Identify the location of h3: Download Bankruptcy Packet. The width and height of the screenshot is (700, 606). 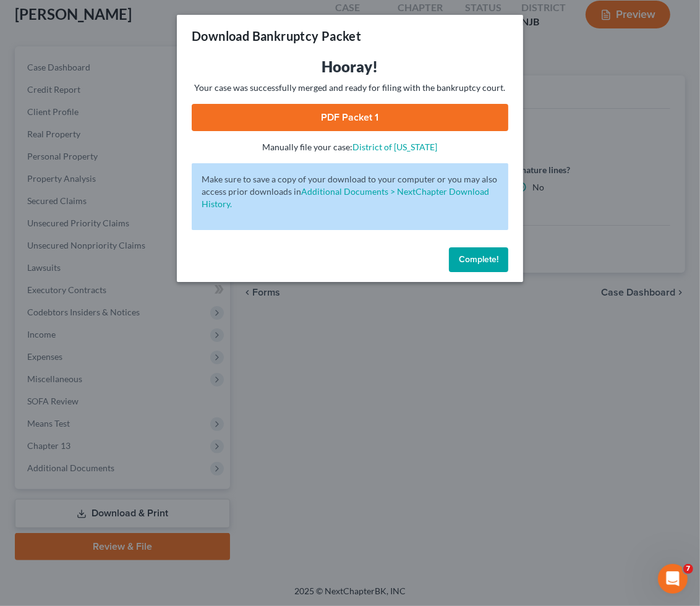
(277, 36).